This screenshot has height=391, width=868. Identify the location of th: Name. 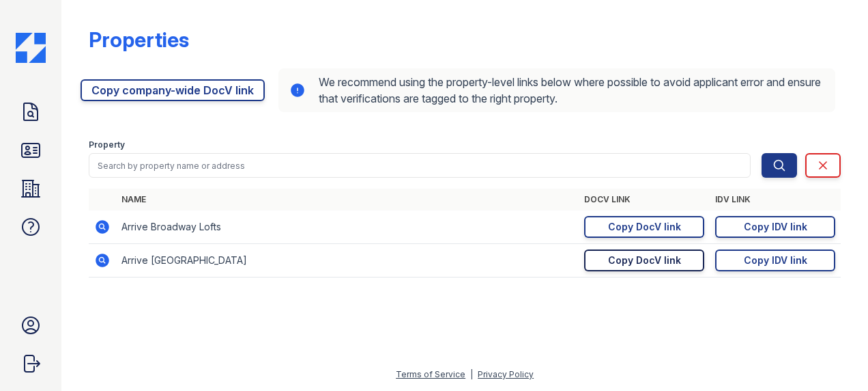
(348, 200).